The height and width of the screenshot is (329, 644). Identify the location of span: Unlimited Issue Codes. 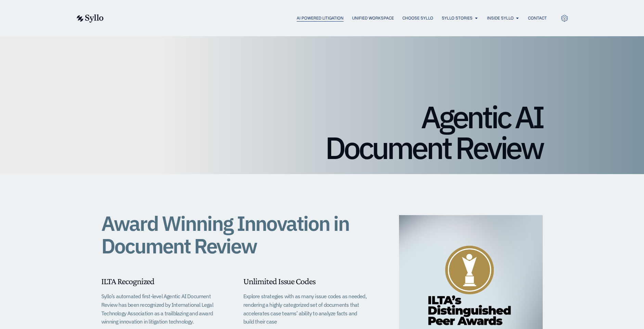
(279, 281).